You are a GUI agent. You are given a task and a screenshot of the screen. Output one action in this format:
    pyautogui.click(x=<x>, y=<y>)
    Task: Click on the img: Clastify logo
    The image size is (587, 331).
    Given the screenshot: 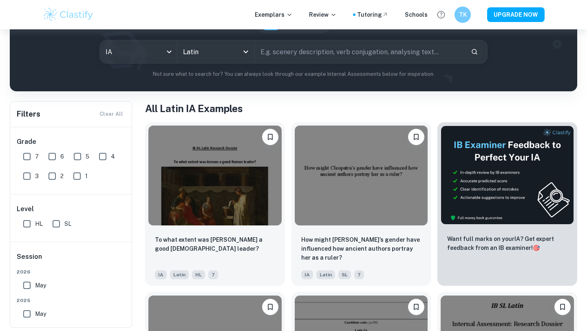 What is the action you would take?
    pyautogui.click(x=68, y=15)
    